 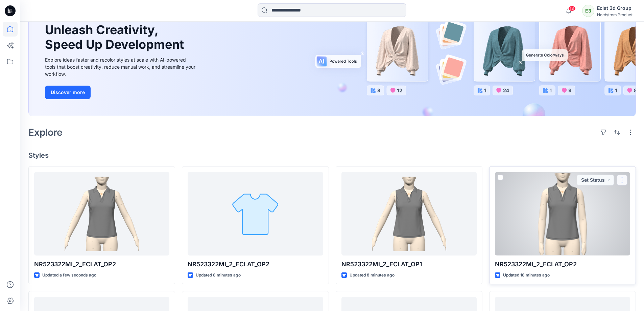 What do you see at coordinates (121, 92) in the screenshot?
I see `a: Discover more` at bounding box center [121, 92].